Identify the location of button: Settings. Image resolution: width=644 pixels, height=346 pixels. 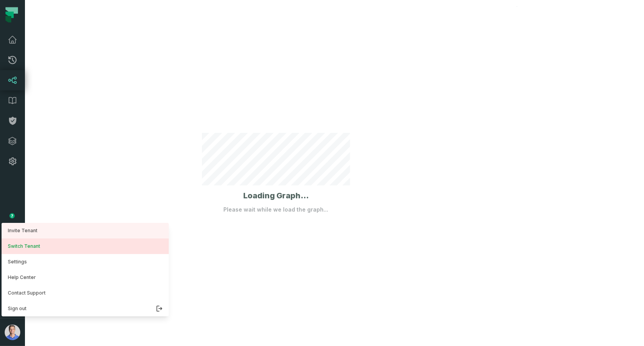
(85, 262).